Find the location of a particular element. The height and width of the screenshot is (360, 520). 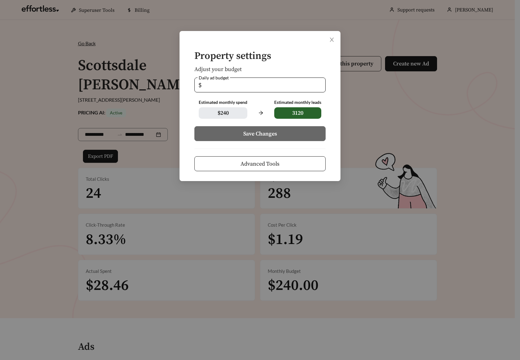

button: Advanced Tools is located at coordinates (260, 164).